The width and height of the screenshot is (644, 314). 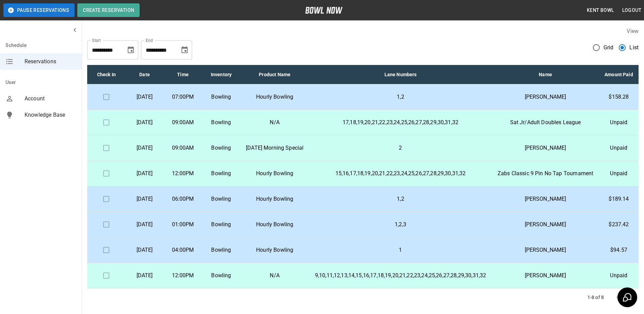 What do you see at coordinates (632, 10) in the screenshot?
I see `button: Logout` at bounding box center [632, 10].